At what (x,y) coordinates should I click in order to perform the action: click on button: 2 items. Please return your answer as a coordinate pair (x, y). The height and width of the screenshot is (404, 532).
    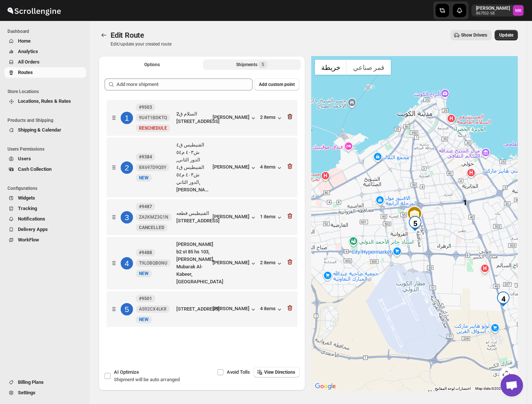
    Looking at the image, I should click on (272, 264).